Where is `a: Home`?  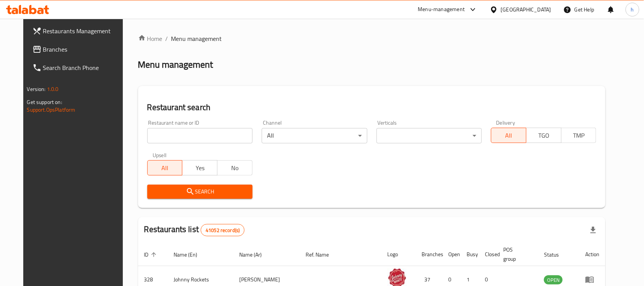
a: Home is located at coordinates (150, 38).